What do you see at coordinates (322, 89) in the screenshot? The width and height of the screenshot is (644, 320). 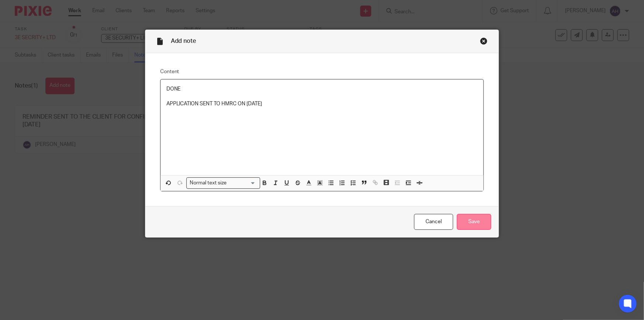 I see `p: DONE` at bounding box center [322, 89].